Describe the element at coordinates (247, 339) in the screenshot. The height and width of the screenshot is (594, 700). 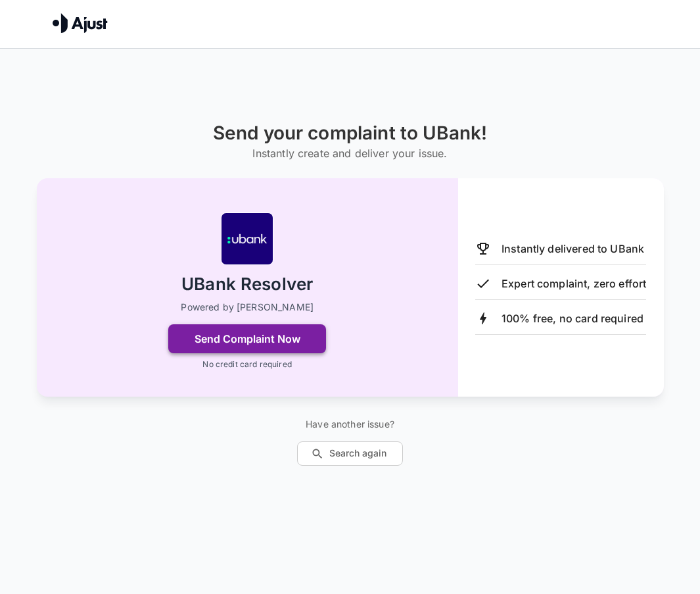
I see `button: Send Complaint Now` at that location.